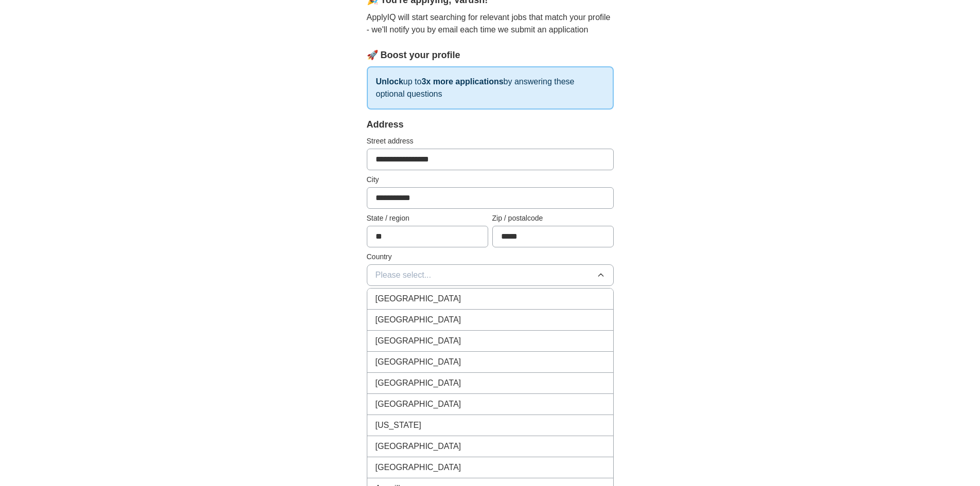 This screenshot has width=980, height=486. Describe the element at coordinates (490, 88) in the screenshot. I see `p: up to by answering these optional questions` at that location.